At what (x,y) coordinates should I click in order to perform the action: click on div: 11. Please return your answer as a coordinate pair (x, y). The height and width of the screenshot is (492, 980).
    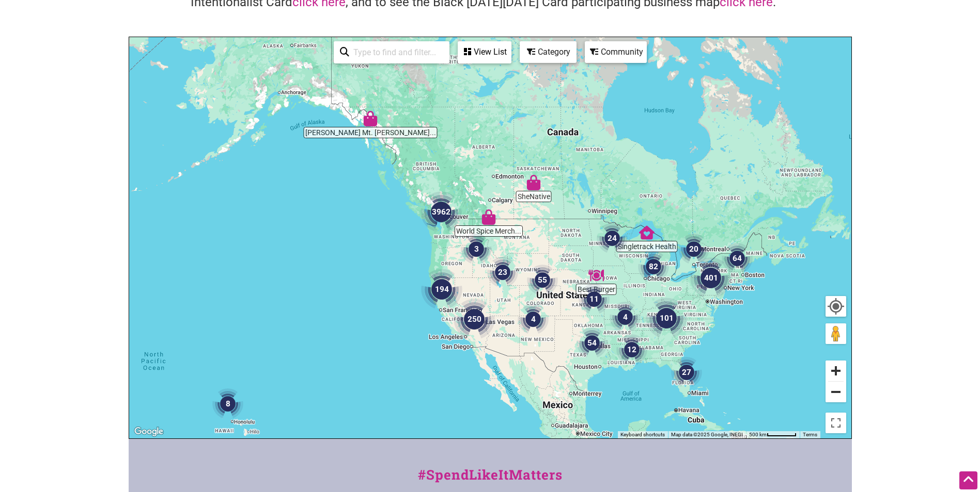
    Looking at the image, I should click on (594, 300).